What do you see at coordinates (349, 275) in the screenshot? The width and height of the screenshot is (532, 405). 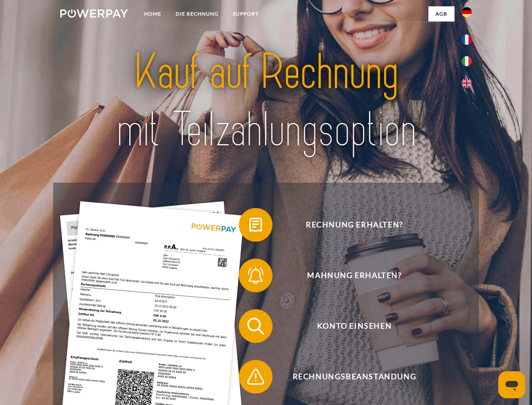 I see `a: Mahnung erhalten?` at bounding box center [349, 275].